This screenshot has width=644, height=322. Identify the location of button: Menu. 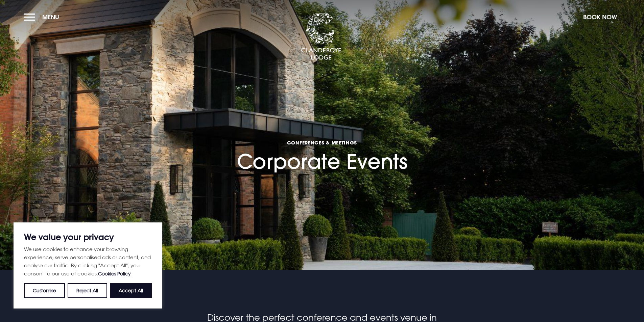
(43, 17).